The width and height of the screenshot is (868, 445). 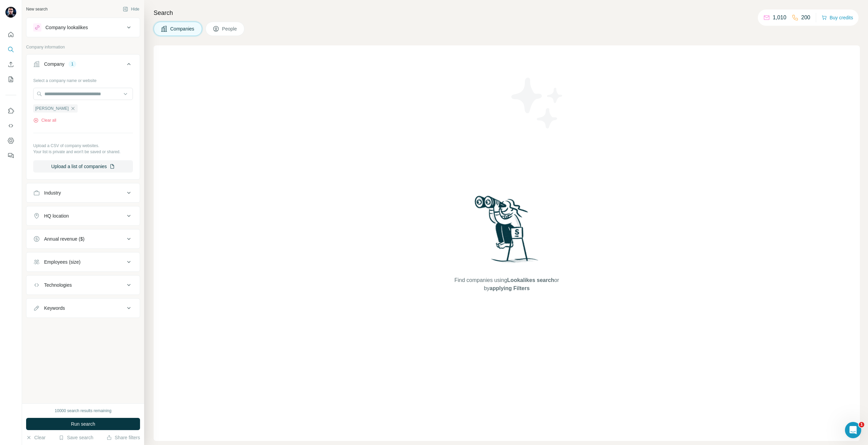 I want to click on button: Company lookalikes, so click(x=83, y=28).